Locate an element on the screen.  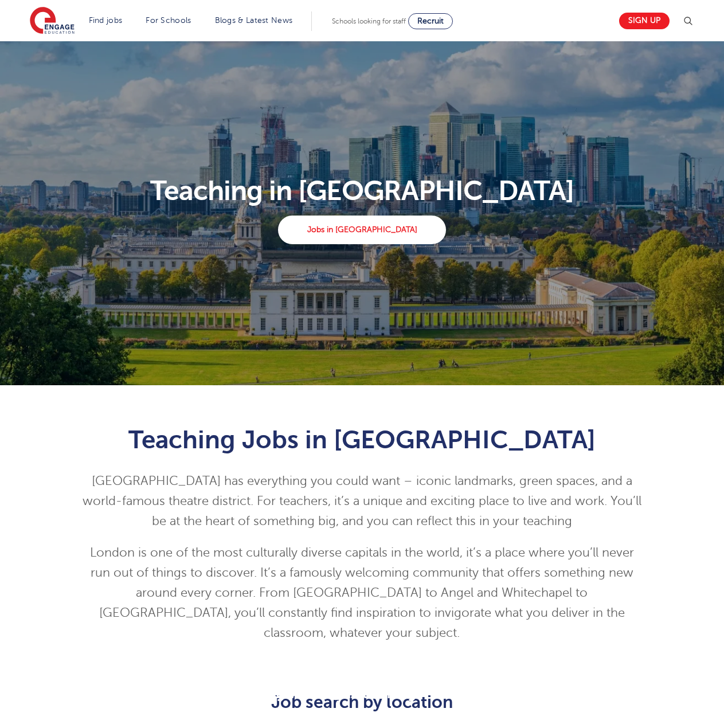
a: Find jobs is located at coordinates (105, 20).